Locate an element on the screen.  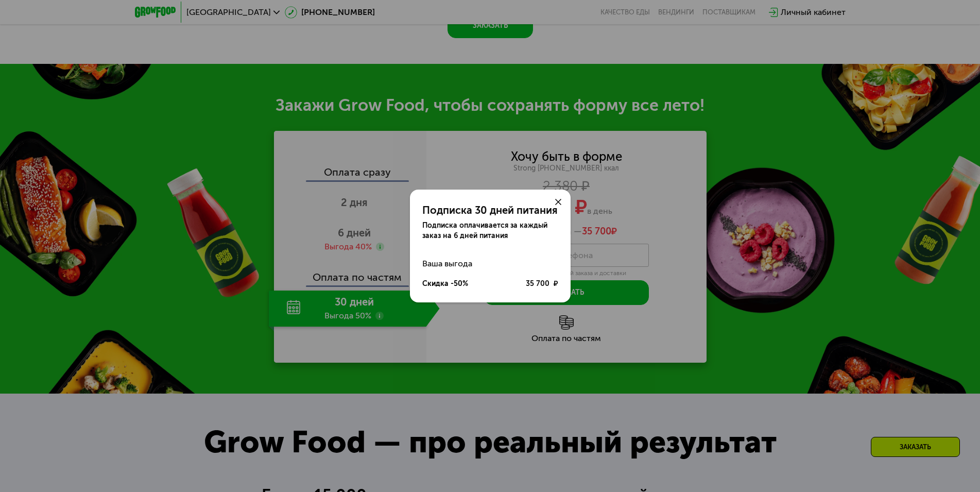
div: Скидка -50% is located at coordinates (445, 284).